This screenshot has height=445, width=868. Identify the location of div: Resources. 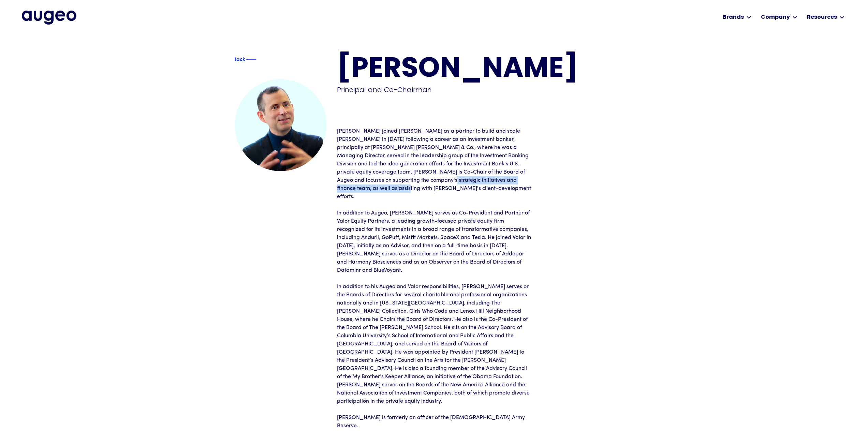
(822, 17).